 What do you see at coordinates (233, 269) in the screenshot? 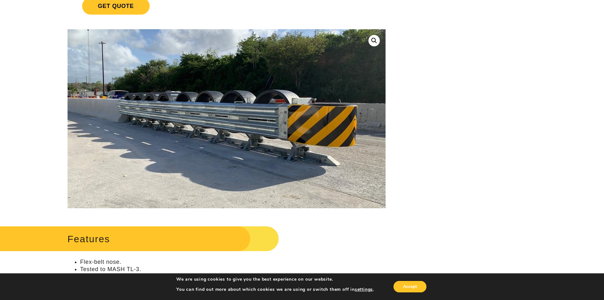
I see `li: Tested to MASH TL-3.` at bounding box center [233, 269].